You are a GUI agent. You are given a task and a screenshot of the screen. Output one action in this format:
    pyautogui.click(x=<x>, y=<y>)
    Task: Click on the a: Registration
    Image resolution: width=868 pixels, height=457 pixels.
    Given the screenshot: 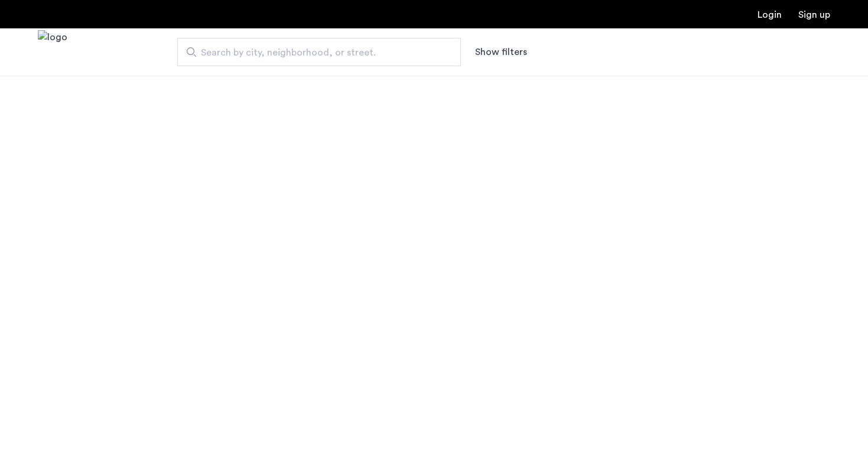 What is the action you would take?
    pyautogui.click(x=815, y=15)
    